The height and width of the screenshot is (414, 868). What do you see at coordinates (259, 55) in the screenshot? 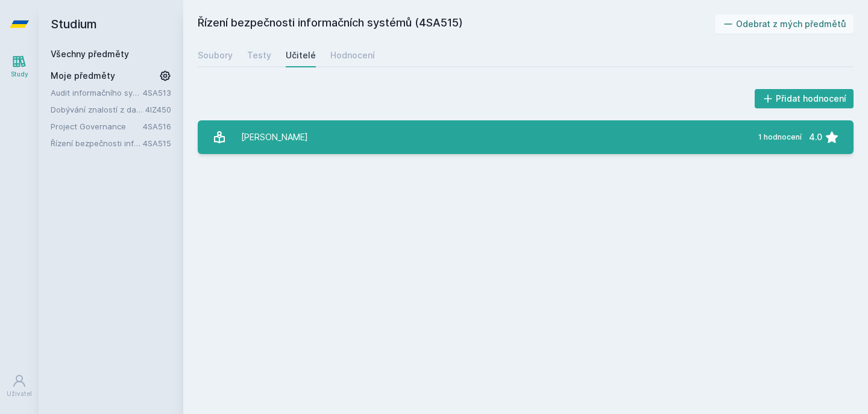
I see `a: Testy` at bounding box center [259, 55].